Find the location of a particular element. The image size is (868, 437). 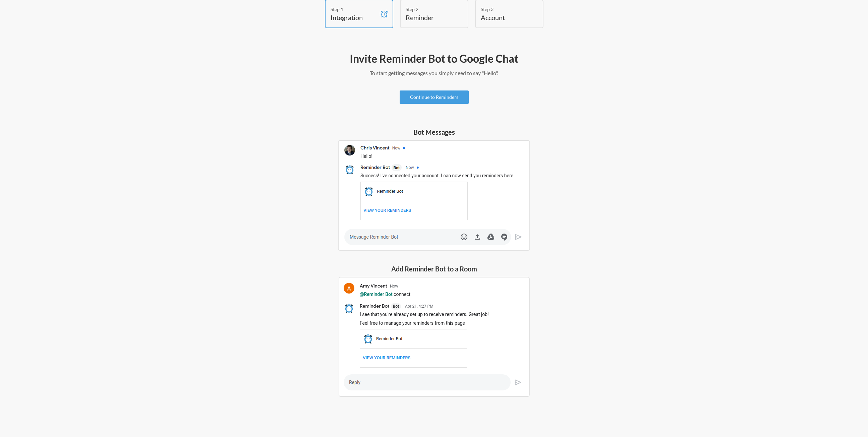

a: Continue to Reminders is located at coordinates (434, 97).